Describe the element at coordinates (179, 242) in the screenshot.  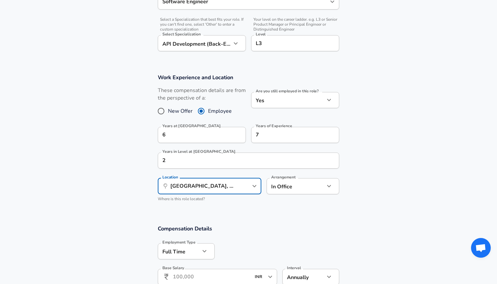
I see `label: Employment Type` at that location.